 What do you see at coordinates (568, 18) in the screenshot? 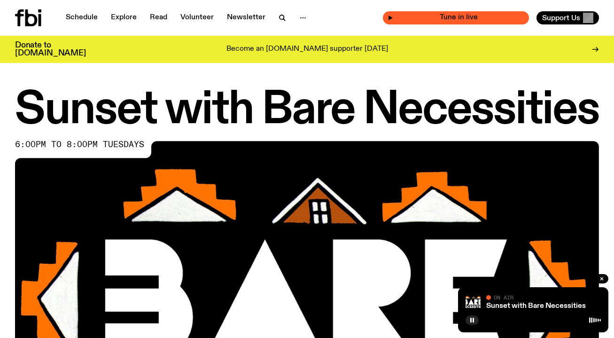
I see `button: Support Us` at bounding box center [568, 18].